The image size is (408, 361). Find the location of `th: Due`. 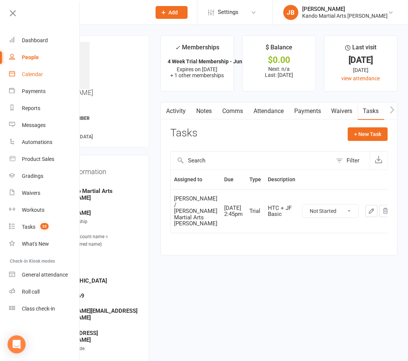

th: Due is located at coordinates (233, 179).